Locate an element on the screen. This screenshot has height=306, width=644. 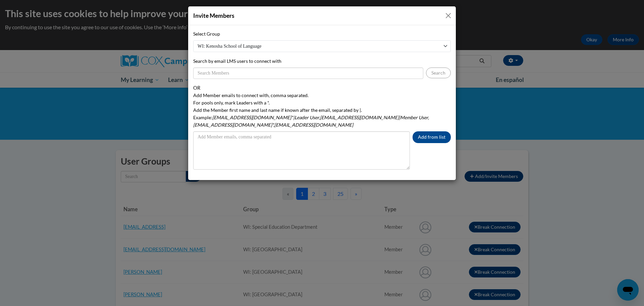
button: Add from list is located at coordinates (432, 137).